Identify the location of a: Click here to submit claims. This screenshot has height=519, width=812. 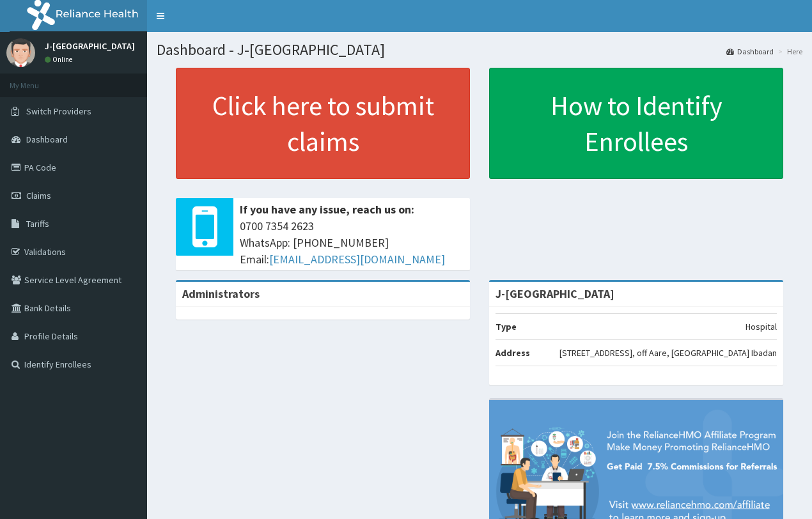
(323, 123).